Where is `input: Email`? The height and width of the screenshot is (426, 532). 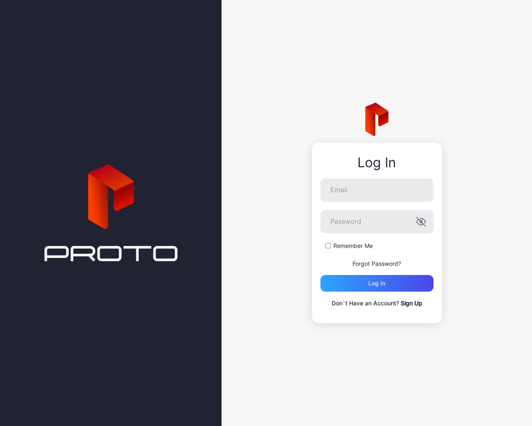
input: Email is located at coordinates (377, 190).